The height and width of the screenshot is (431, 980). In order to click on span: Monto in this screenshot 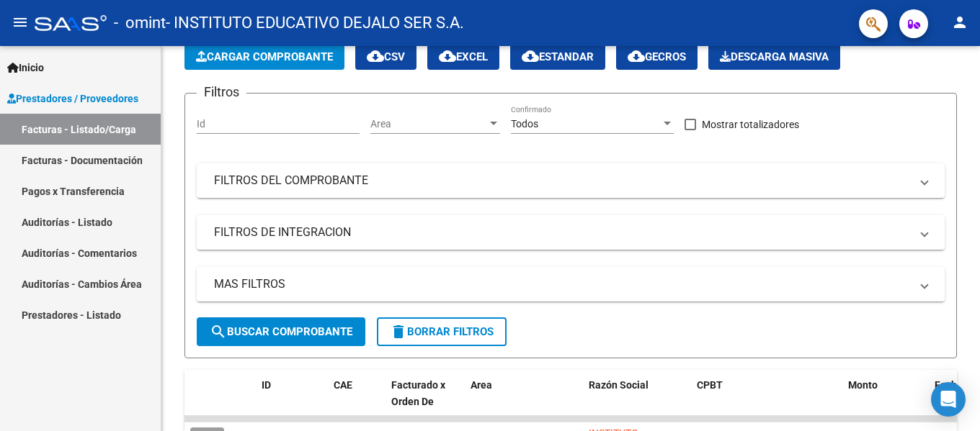, I will do `click(863, 386)`.